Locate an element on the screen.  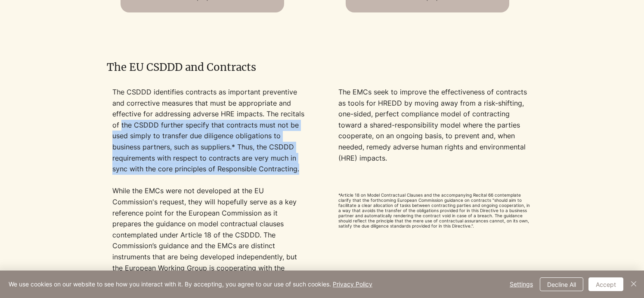
h2: The EU CSDDD and Contracts is located at coordinates (322, 67).